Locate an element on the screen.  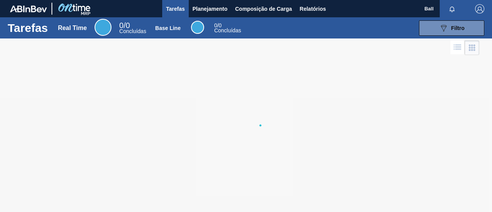
img: TNhmsLtSVTkK8tSr43FrP2fwEKptu5GPRR3wAAAABJRU5ErkJggg== is located at coordinates (28, 9).